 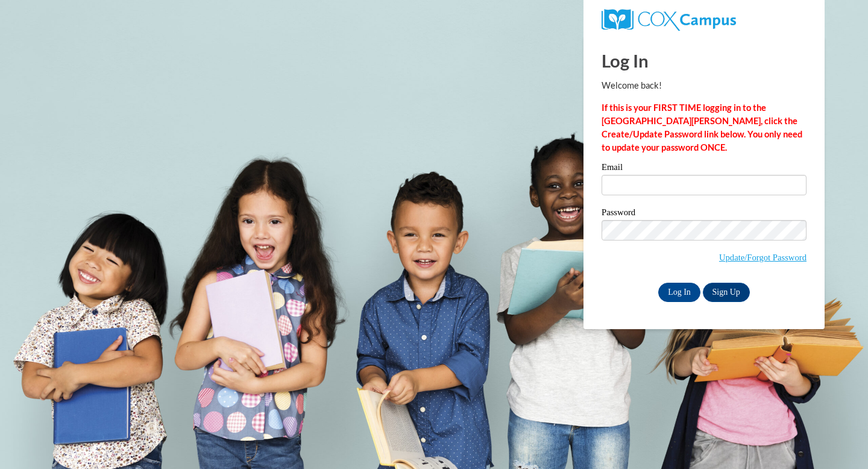 What do you see at coordinates (704, 169) in the screenshot?
I see `label: Email` at bounding box center [704, 169].